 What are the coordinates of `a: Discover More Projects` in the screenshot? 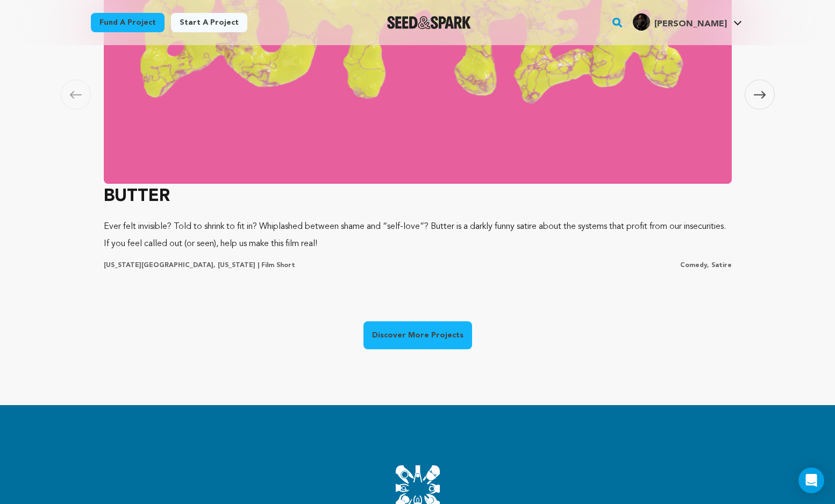 It's located at (418, 335).